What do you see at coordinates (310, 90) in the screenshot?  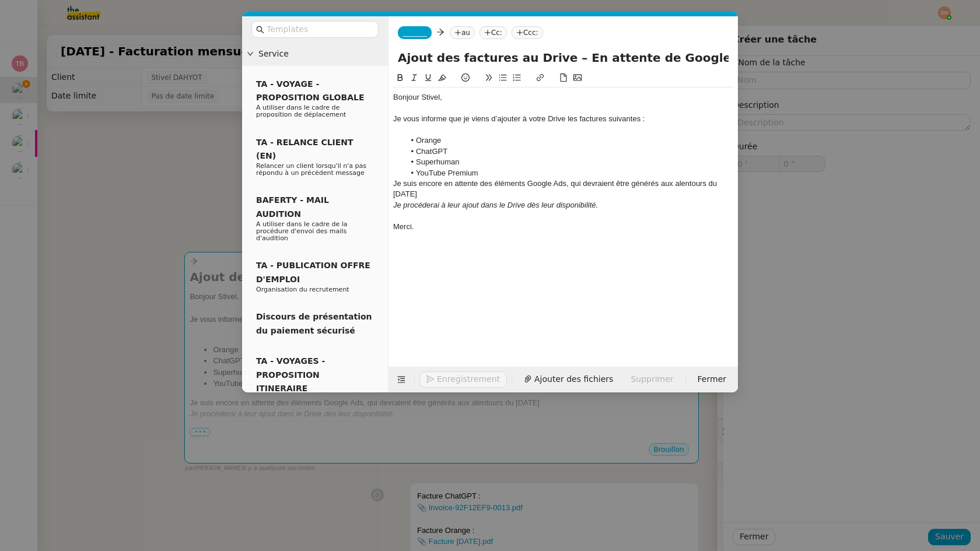 I see `span: TA - VOYAGE - PROPOSITION GLOBALE` at bounding box center [310, 90].